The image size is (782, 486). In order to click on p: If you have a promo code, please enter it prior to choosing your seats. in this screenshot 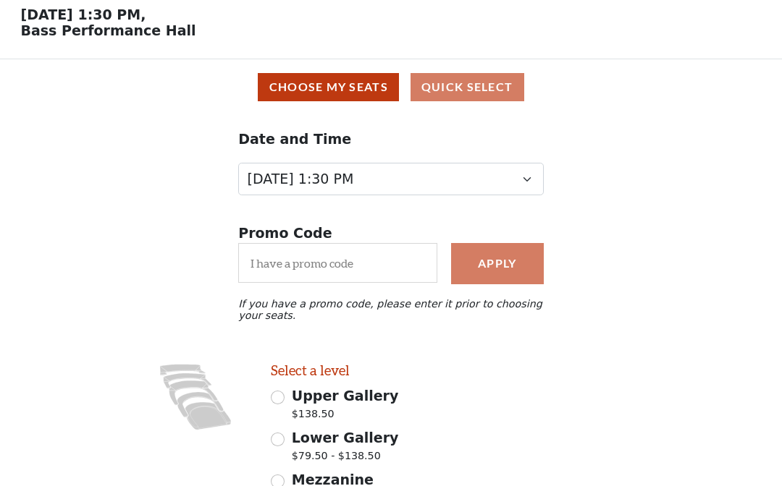, I will do `click(391, 310)`.